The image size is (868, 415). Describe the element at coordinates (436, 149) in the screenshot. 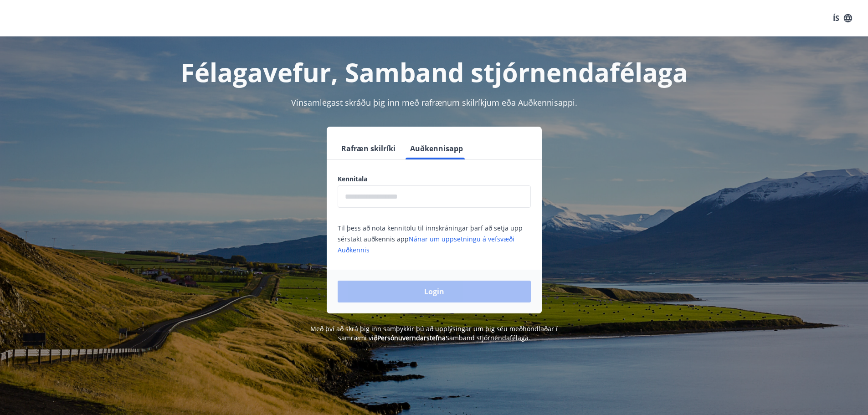

I see `button: Auðkennisapp` at that location.